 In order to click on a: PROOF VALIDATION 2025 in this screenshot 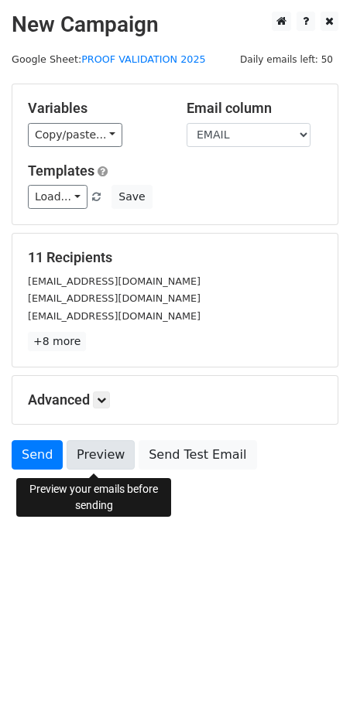, I will do `click(143, 59)`.